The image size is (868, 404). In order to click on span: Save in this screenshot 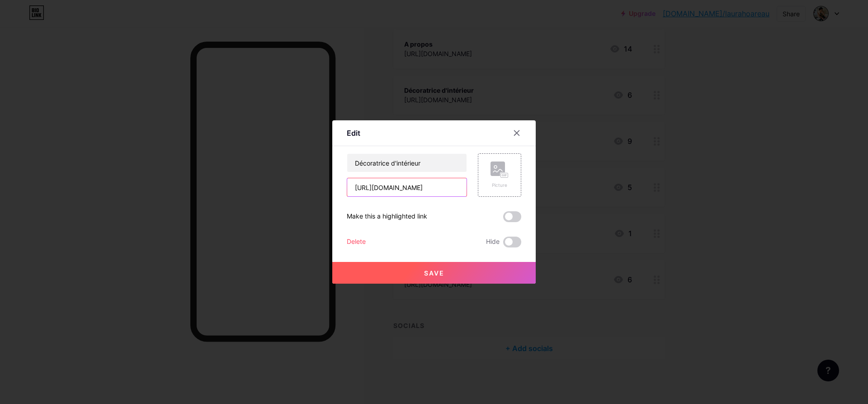, I will do `click(434, 273)`.